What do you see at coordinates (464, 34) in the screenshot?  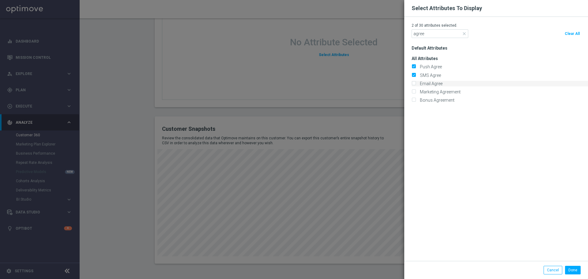 I see `span: close` at bounding box center [464, 34].